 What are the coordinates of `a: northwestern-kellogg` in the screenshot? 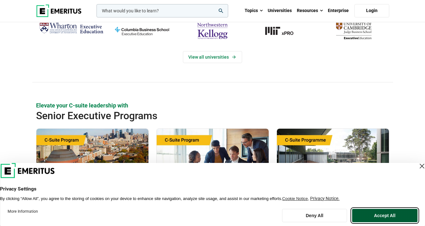 It's located at (212, 31).